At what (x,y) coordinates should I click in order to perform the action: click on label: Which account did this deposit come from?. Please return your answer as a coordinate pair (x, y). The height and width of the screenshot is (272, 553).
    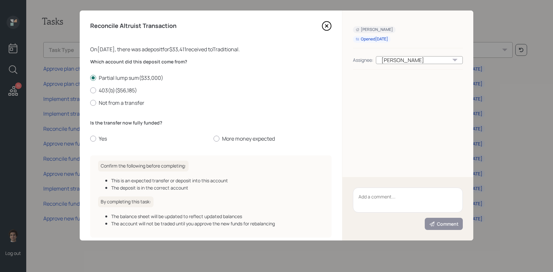
    Looking at the image, I should click on (211, 62).